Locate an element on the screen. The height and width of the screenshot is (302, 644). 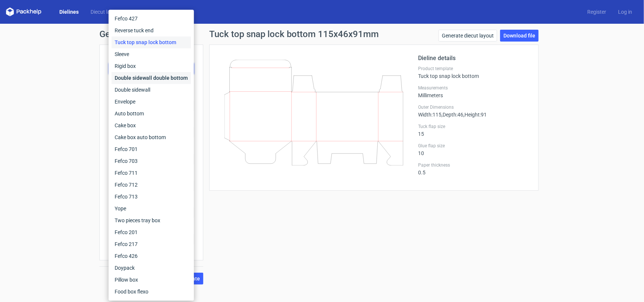
span: , Height : 91 is located at coordinates (475, 115).